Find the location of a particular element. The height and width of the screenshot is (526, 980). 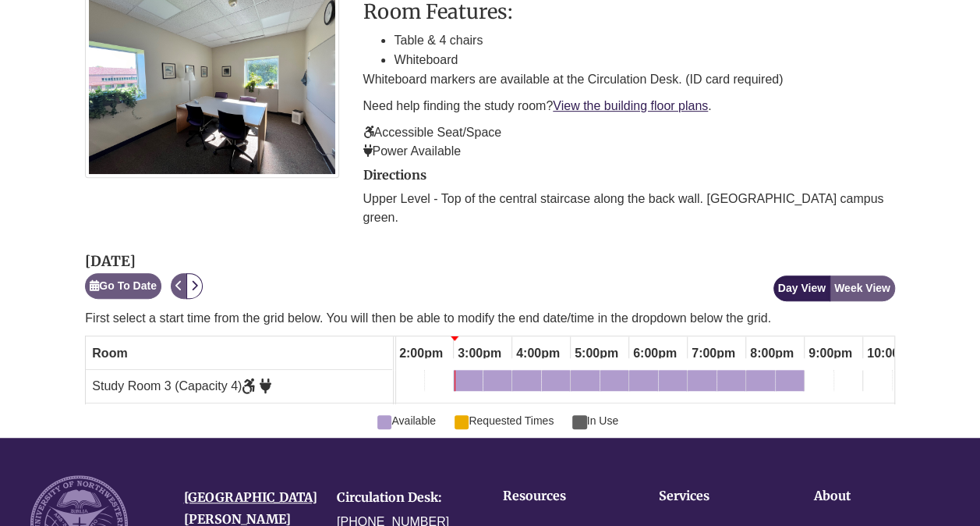

span: 10:00pm is located at coordinates (891, 353).